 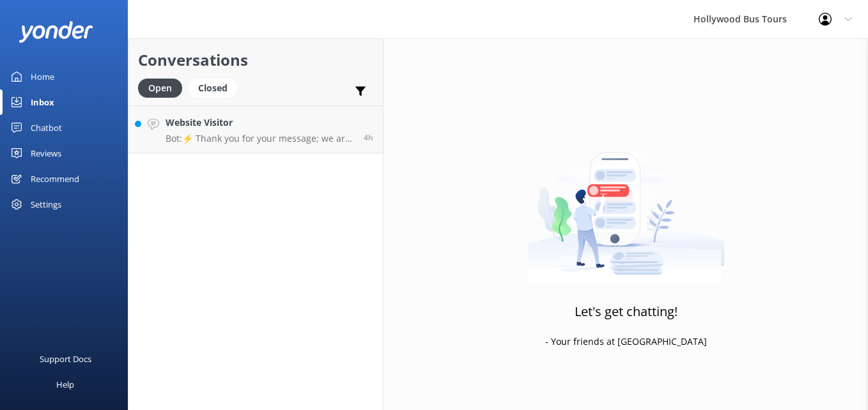 What do you see at coordinates (259, 138) in the screenshot?
I see `p: Bot: ⚡ Thank you for your message; we are connecting you to a team member who will be with you sh...` at bounding box center [259, 138].